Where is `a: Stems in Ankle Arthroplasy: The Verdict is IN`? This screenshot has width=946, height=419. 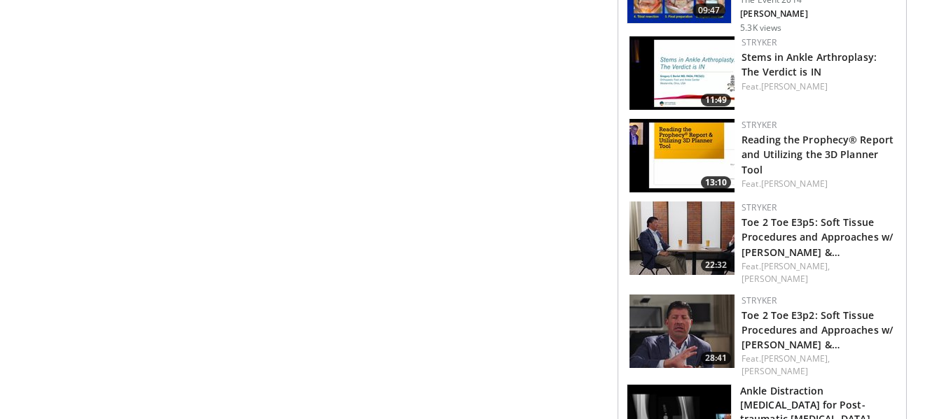 a: Stems in Ankle Arthroplasy: The Verdict is IN is located at coordinates (809, 64).